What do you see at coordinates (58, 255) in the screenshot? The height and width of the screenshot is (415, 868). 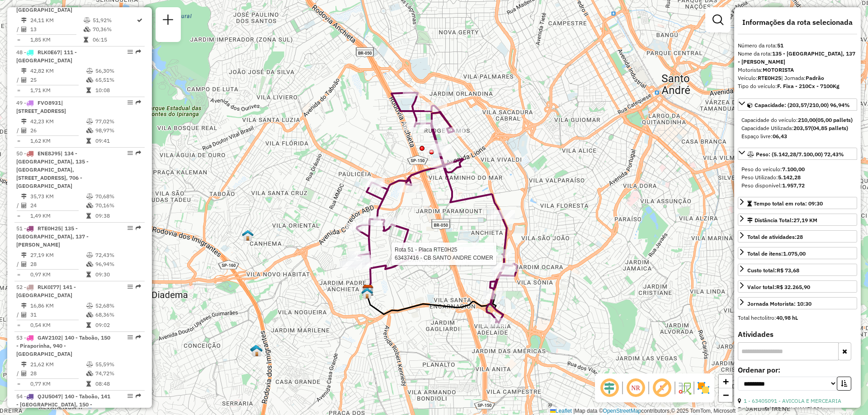 I see `td: 27,19 KM` at bounding box center [58, 255].